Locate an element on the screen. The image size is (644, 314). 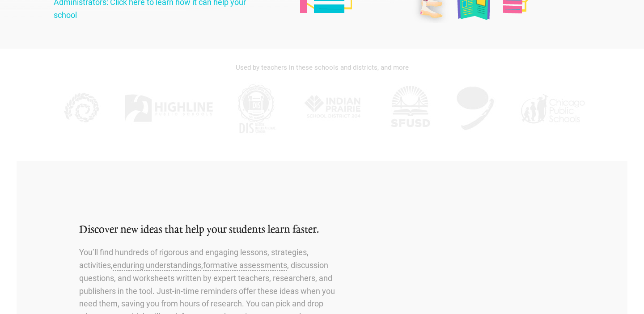
h2: Discover new ideas that help your students learn faster. is located at coordinates (214, 230).